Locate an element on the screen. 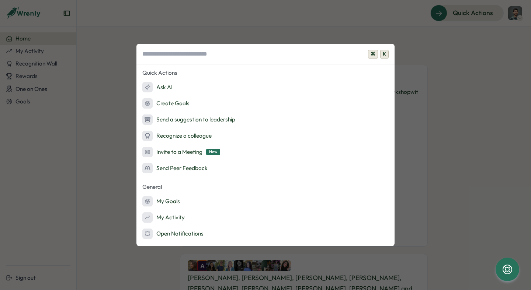 The width and height of the screenshot is (531, 290). span: New is located at coordinates (213, 152).